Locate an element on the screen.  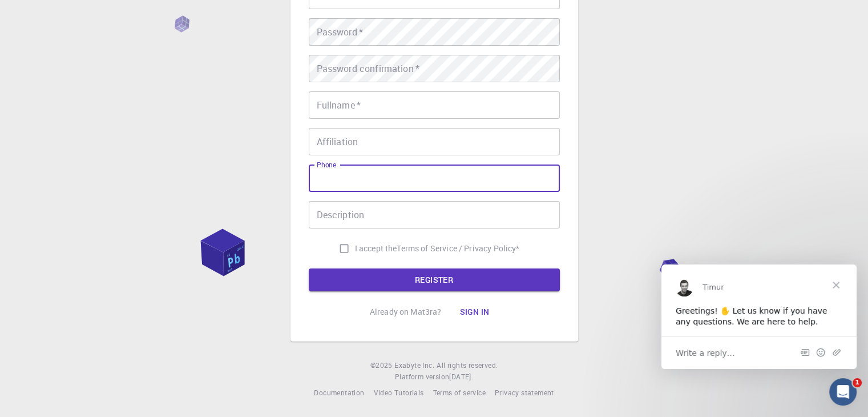
span: I accept the is located at coordinates (376, 248).